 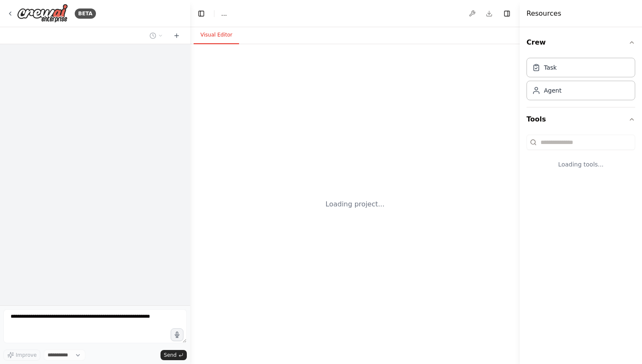 I want to click on h4: Resources, so click(x=544, y=14).